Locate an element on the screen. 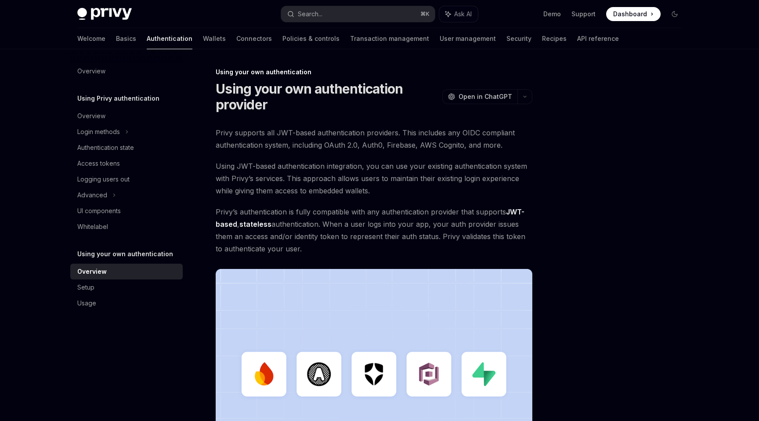 This screenshot has width=759, height=421. span: Dashboard is located at coordinates (630, 14).